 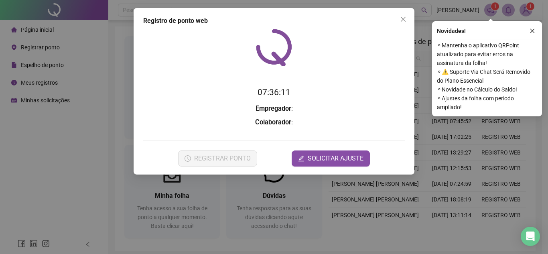 I want to click on div: Registro de ponto web, so click(x=274, y=21).